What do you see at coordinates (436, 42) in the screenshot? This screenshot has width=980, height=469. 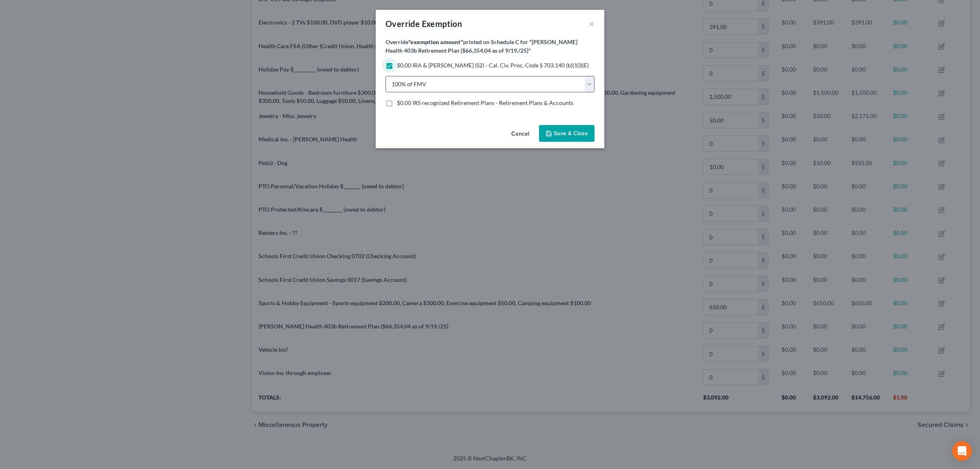 I see `strong: "exemption amount"` at bounding box center [436, 42].